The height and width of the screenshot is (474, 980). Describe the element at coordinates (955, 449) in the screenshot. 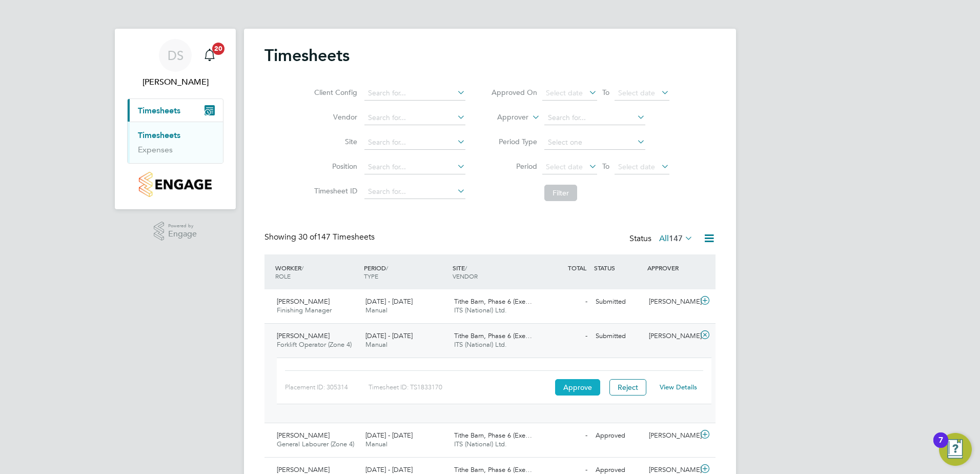

I see `button: Open Resource Center, 7 new notifications` at that location.